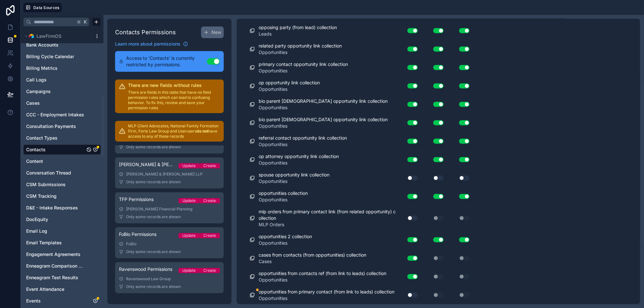 The image size is (644, 308). I want to click on a: Bank Accounts, so click(56, 45).